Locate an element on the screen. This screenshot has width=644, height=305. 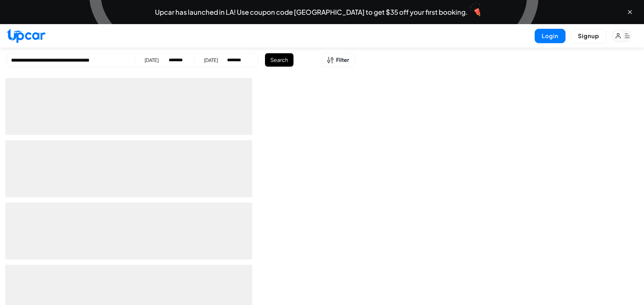
button: Login is located at coordinates (550, 36).